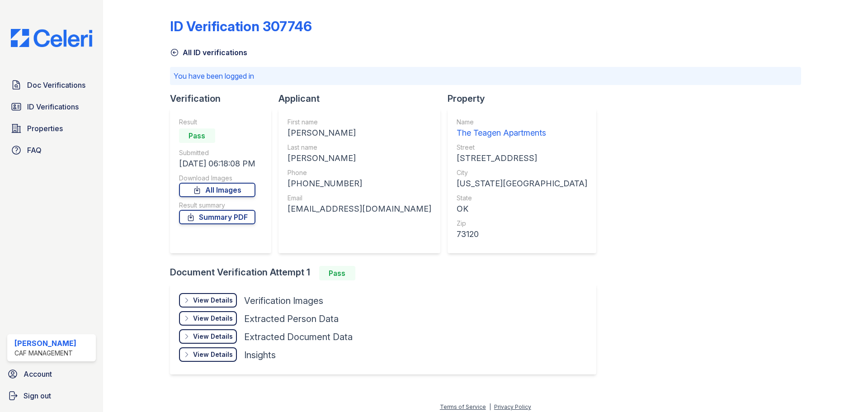  I want to click on div: First name, so click(359, 122).